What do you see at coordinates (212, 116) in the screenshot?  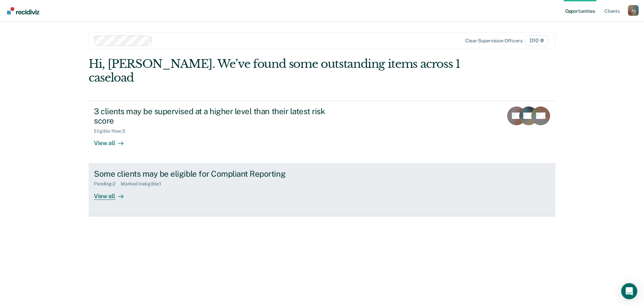 I see `div: 3 clients may be supervised at a higher level than their latest risk score` at bounding box center [212, 116].